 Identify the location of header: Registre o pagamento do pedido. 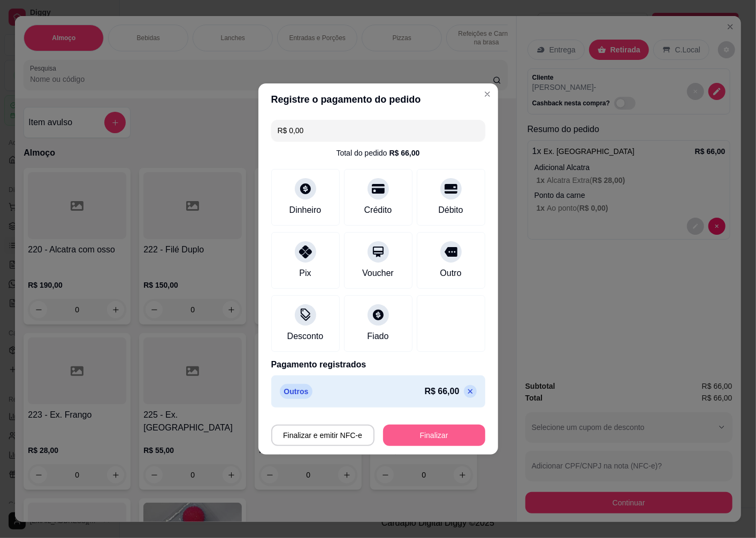
(378, 99).